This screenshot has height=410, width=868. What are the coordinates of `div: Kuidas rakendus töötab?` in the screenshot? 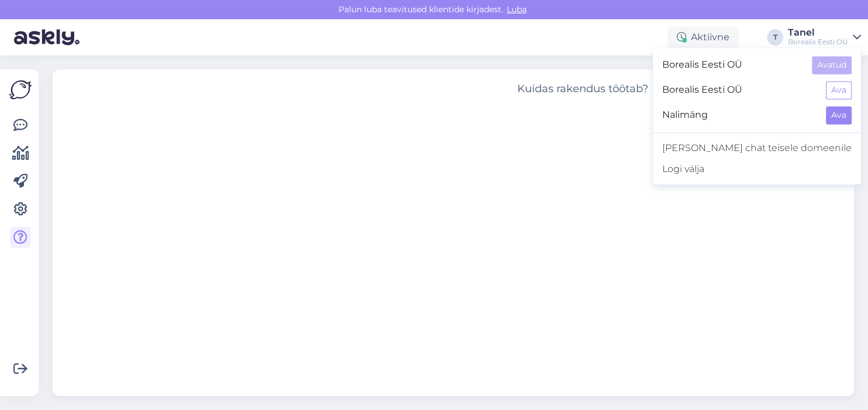 It's located at (652, 89).